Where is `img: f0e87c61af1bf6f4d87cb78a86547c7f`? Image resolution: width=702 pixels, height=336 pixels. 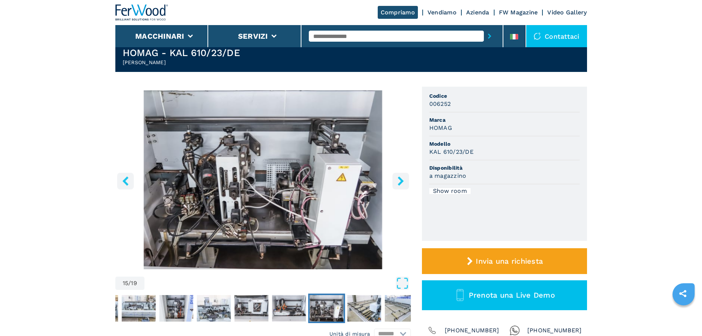
img: f0e87c61af1bf6f4d87cb78a86547c7f is located at coordinates (214, 308).